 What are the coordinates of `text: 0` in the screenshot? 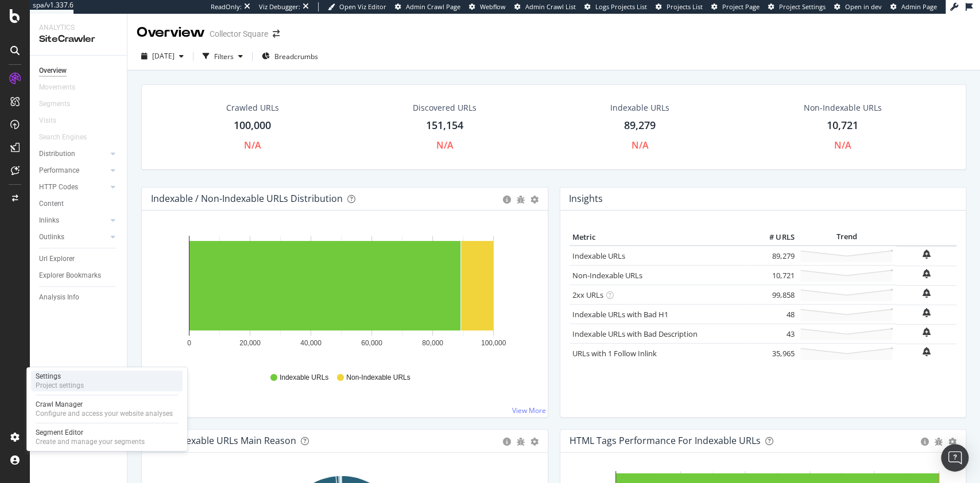 It's located at (189, 343).